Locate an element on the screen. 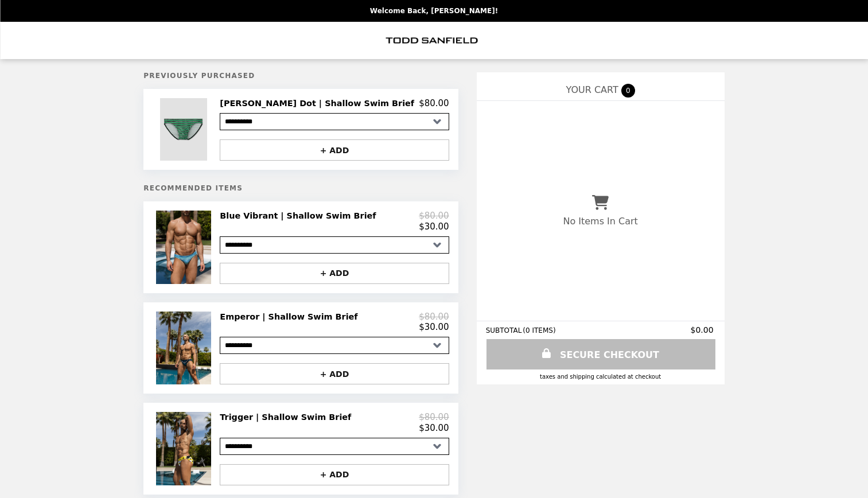 The width and height of the screenshot is (868, 498). img: Brand Logo is located at coordinates (434, 40).